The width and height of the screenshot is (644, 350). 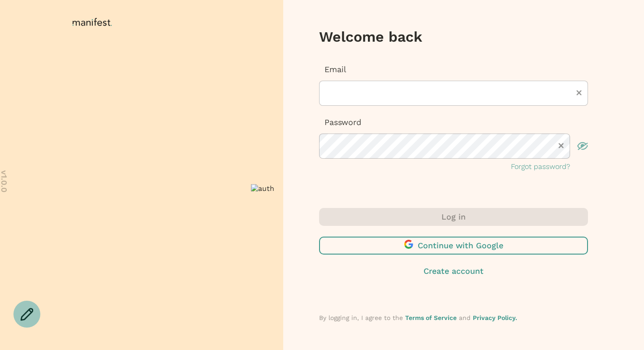 I want to click on a: Terms of Service, so click(x=431, y=318).